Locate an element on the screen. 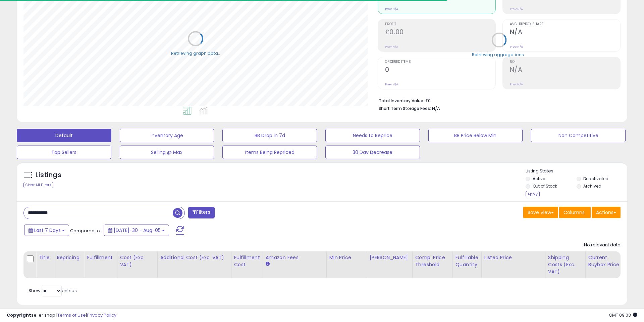  div: No relevant data is located at coordinates (602, 245).